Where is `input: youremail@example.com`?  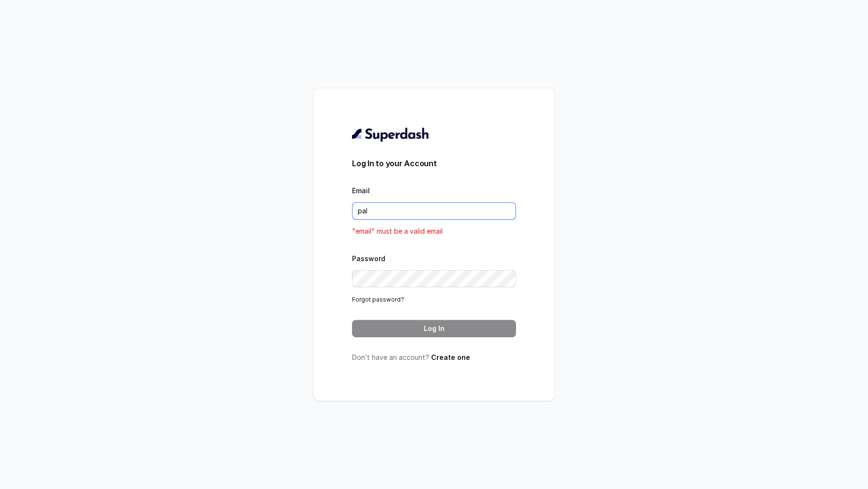
input: youremail@example.com is located at coordinates (434, 211).